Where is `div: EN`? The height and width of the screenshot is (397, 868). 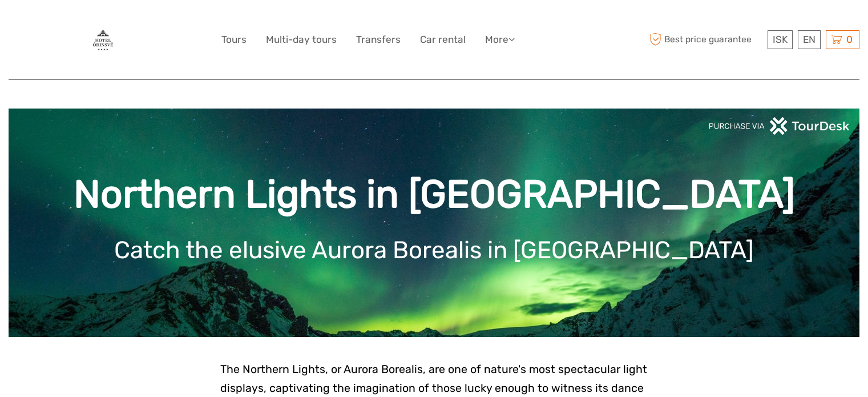 div: EN is located at coordinates (809, 39).